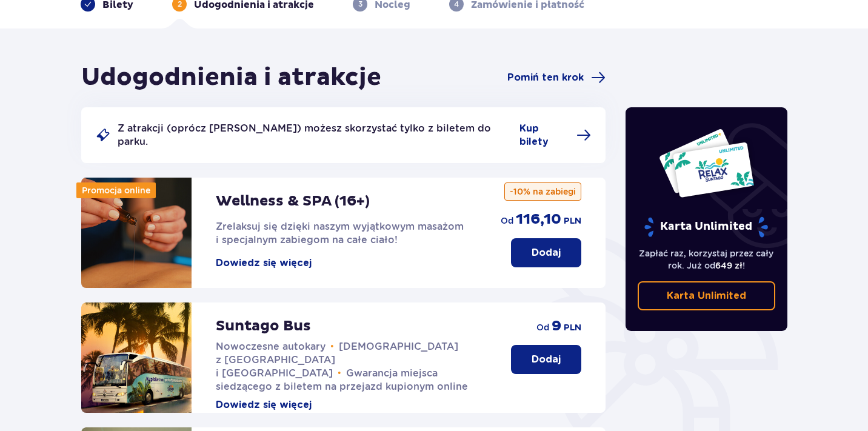 This screenshot has height=431, width=868. What do you see at coordinates (543, 192) in the screenshot?
I see `p: -10% na zabiegi` at bounding box center [543, 192].